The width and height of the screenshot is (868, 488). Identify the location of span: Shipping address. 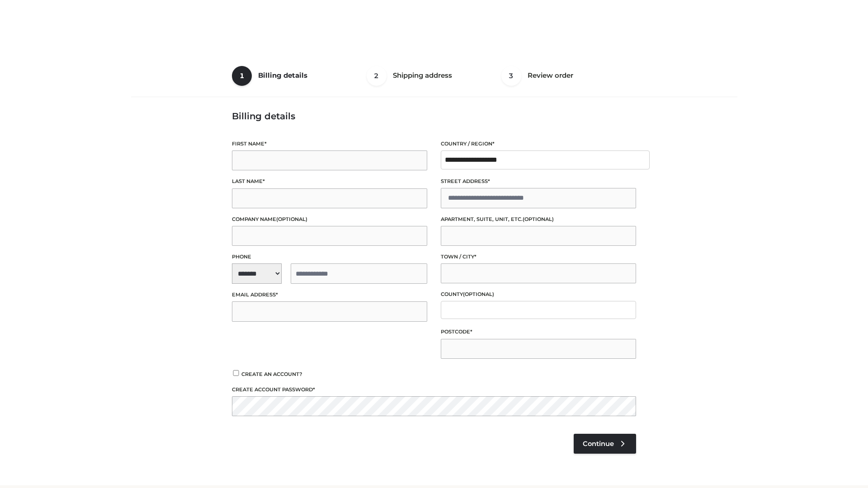
(422, 75).